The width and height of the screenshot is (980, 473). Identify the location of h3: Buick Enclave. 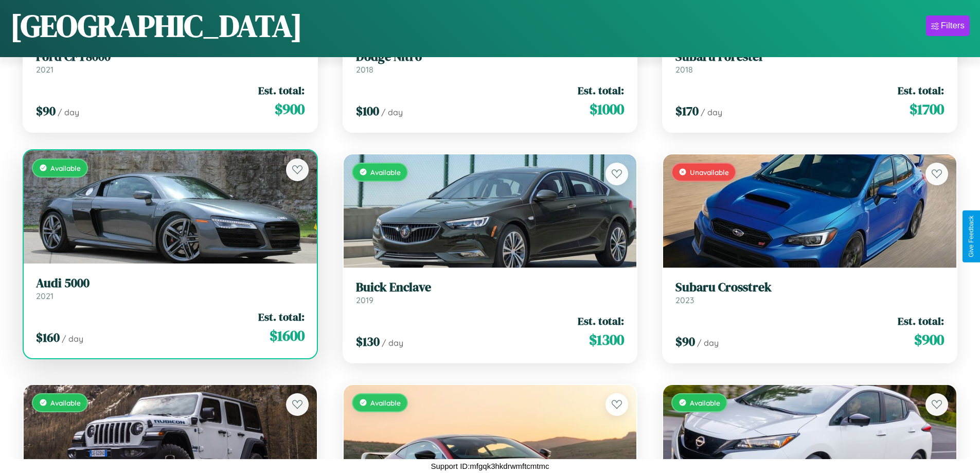
(490, 287).